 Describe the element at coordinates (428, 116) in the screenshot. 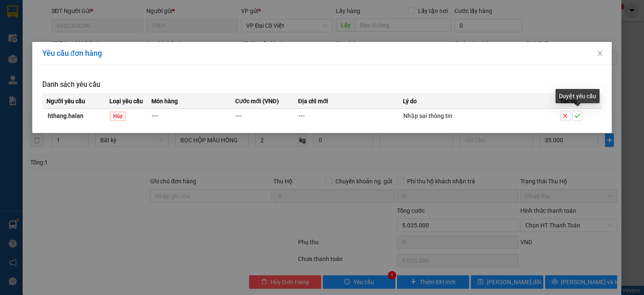

I see `span: Nhập sai thông tin` at that location.